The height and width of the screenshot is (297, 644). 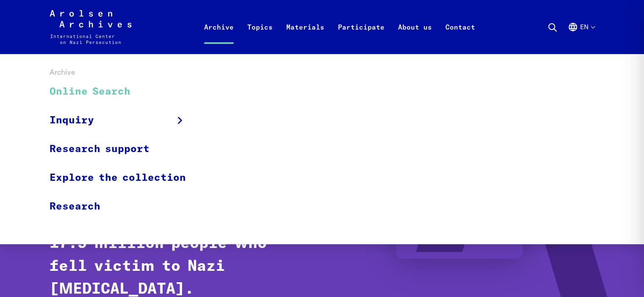 I want to click on a: Topics, so click(x=260, y=37).